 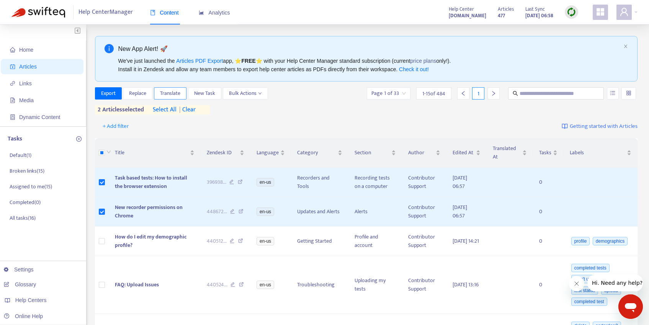 I want to click on span: down, so click(x=109, y=152).